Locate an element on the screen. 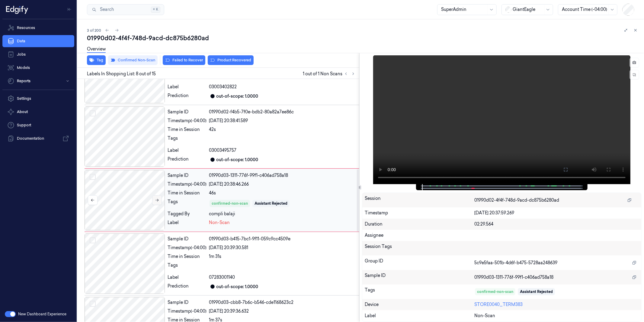 This screenshot has height=322, width=644. div: 1m 31s is located at coordinates (283, 256).